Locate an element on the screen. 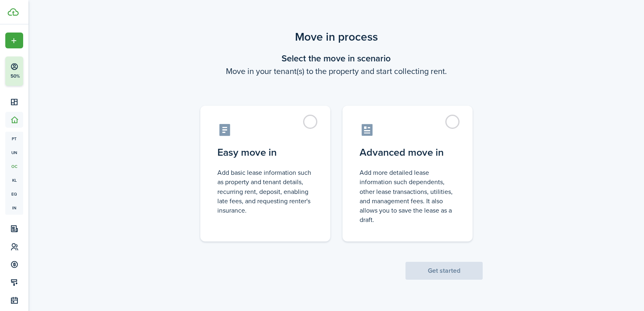 This screenshot has height=311, width=644. control-radio-card-title: Advanced move in is located at coordinates (408, 152).